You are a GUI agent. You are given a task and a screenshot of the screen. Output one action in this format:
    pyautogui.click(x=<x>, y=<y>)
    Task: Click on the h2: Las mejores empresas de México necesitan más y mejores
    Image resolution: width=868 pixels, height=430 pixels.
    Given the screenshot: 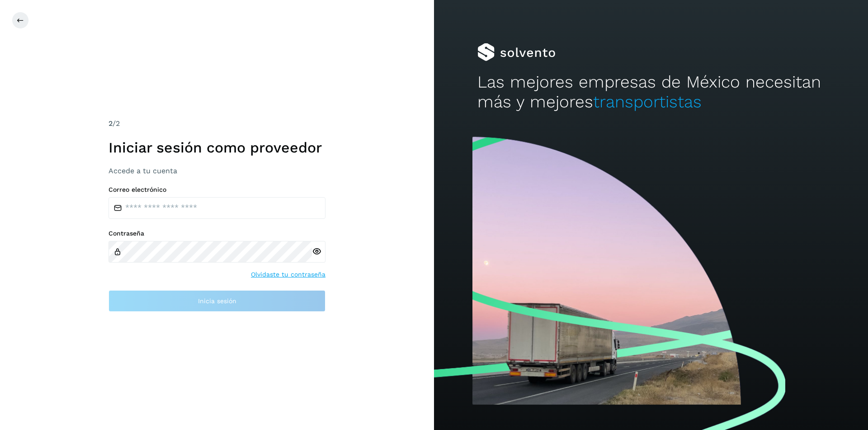 What is the action you would take?
    pyautogui.click(x=651, y=92)
    